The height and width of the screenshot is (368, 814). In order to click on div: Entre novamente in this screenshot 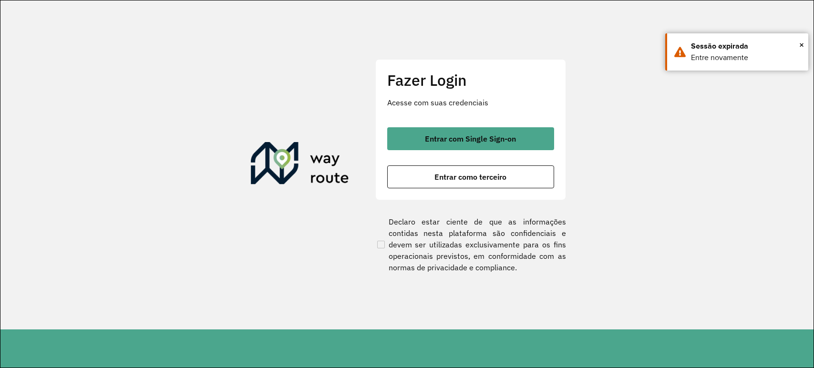, I will do `click(746, 58)`.